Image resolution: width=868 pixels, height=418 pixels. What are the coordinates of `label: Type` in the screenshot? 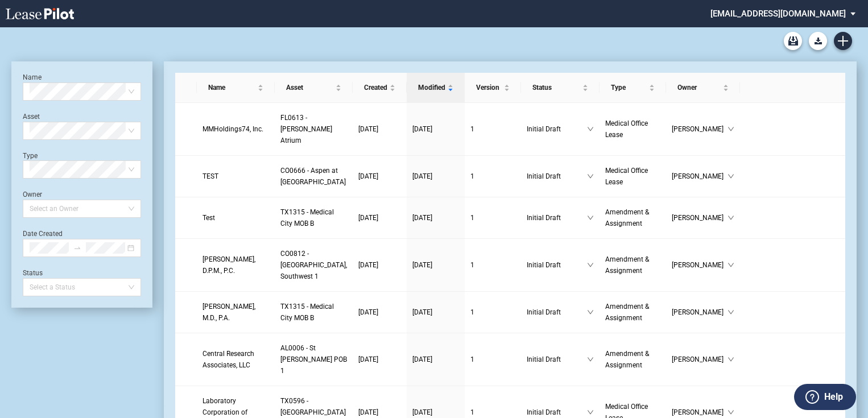 It's located at (30, 156).